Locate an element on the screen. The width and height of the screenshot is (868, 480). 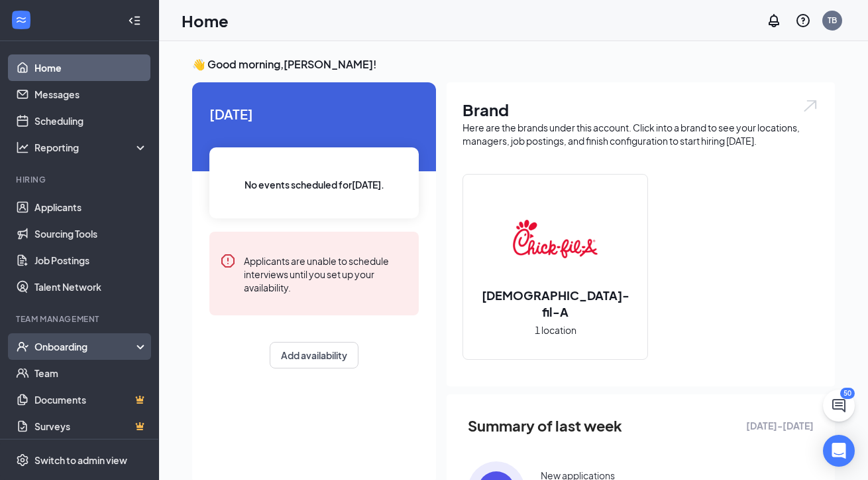
svg: Analysis is located at coordinates (23, 147).